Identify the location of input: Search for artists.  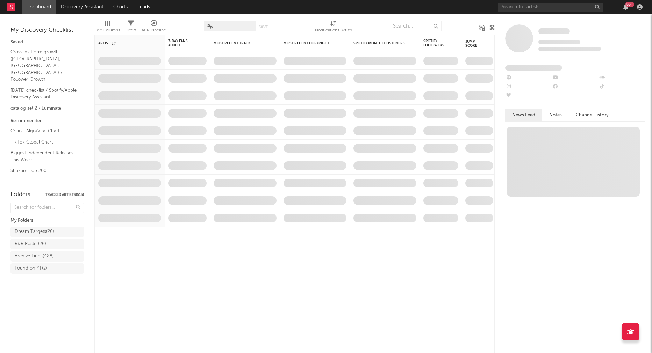
(550, 7).